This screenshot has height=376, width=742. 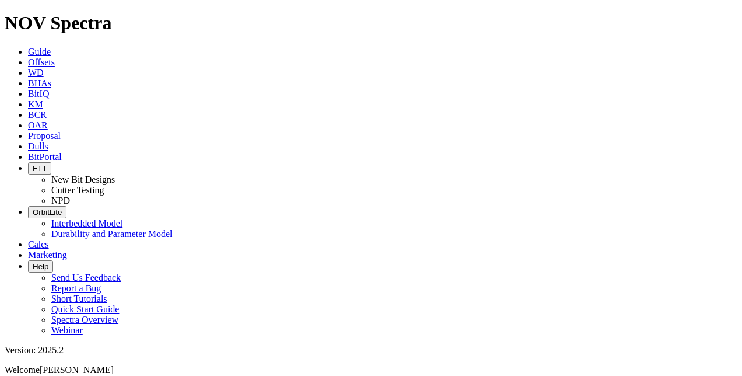 I want to click on span: OrbitLite, so click(x=47, y=212).